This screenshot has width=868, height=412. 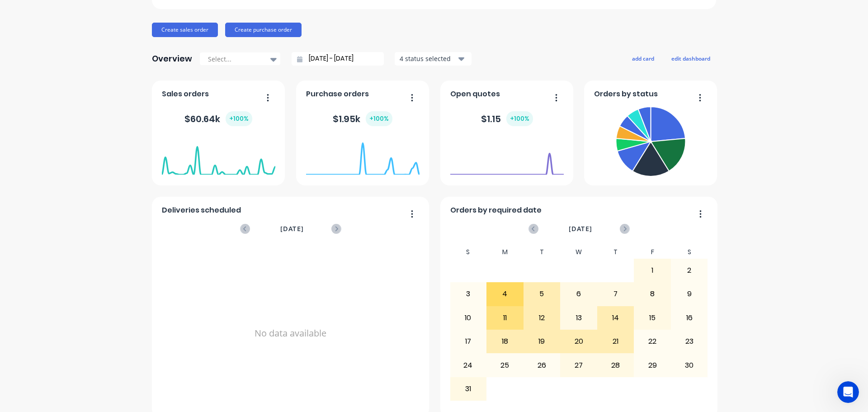 I want to click on div: $ 60.64k, so click(x=219, y=118).